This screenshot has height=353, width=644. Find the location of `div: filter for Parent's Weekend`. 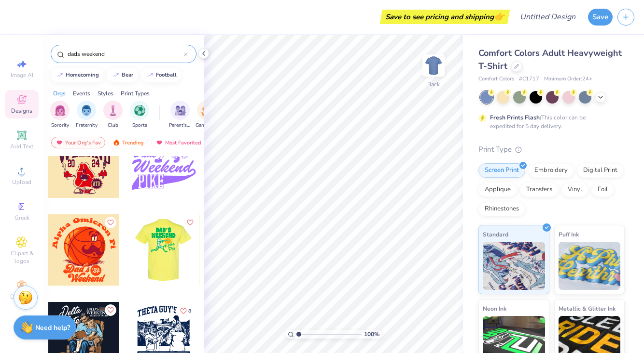

div: filter for Parent's Weekend is located at coordinates (180, 115).